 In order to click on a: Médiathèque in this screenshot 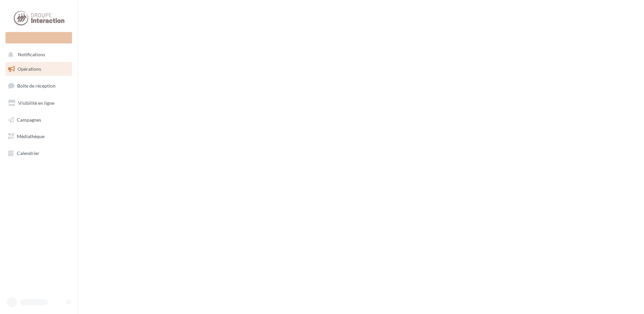, I will do `click(39, 136)`.